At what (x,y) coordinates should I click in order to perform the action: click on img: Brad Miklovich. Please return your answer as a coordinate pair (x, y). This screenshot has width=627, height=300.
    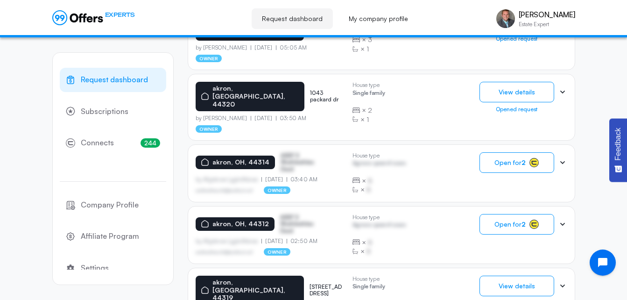
    Looking at the image, I should click on (506, 19).